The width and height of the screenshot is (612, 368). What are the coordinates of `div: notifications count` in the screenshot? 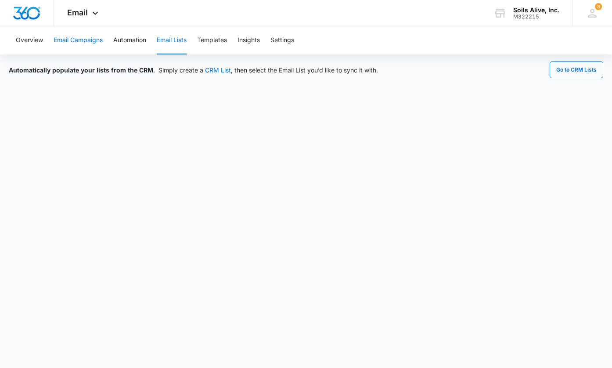 It's located at (598, 7).